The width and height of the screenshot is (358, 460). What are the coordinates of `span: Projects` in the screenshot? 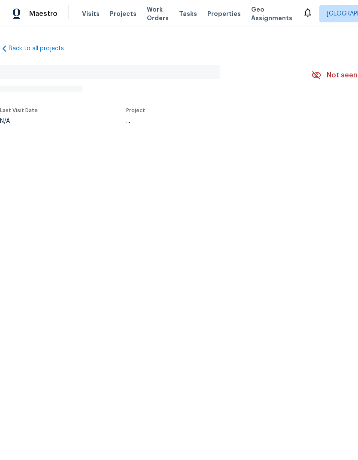 It's located at (123, 14).